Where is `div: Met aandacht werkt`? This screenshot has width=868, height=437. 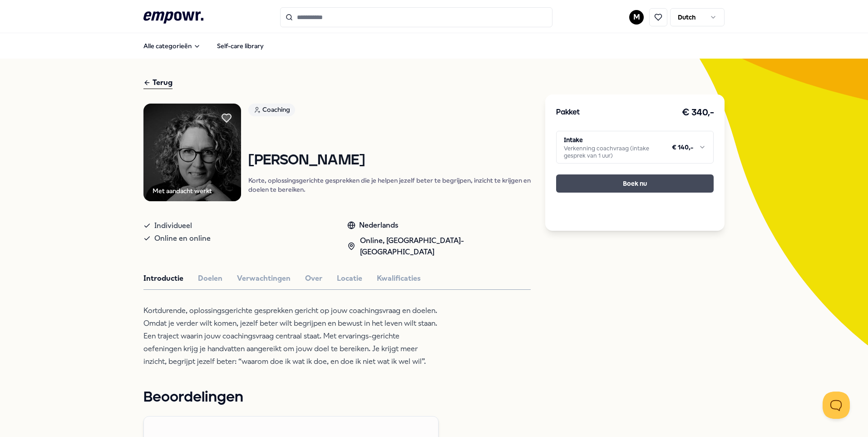
div: Met aandacht werkt is located at coordinates (182, 191).